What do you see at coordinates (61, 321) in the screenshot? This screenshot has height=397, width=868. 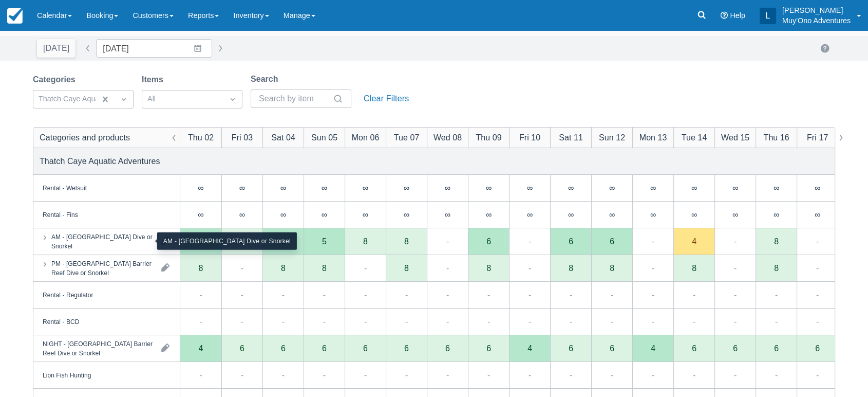 I see `div: Rental - BCD` at bounding box center [61, 321].